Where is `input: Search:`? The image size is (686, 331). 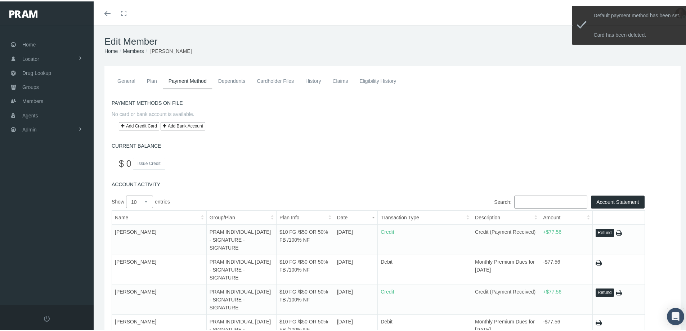
input: Search: is located at coordinates (550, 201).